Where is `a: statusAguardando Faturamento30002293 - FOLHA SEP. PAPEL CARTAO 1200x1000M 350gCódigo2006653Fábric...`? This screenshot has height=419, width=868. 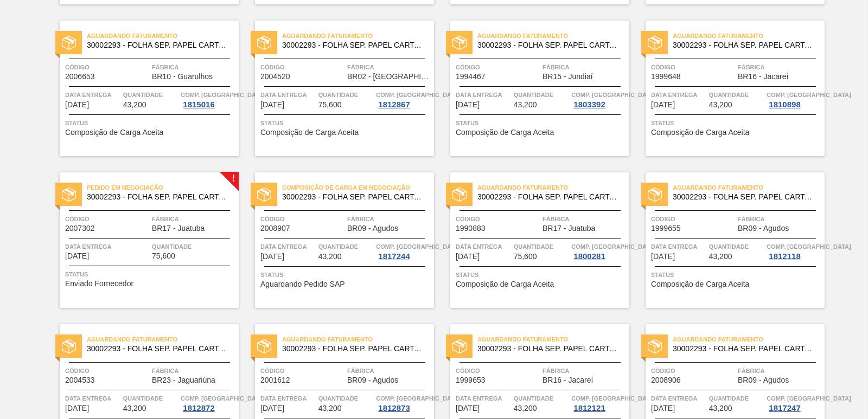 a: statusAguardando Faturamento30002293 - FOLHA SEP. PAPEL CARTAO 1200x1000M 350gCódigo2006653Fábric... is located at coordinates (141, 88).